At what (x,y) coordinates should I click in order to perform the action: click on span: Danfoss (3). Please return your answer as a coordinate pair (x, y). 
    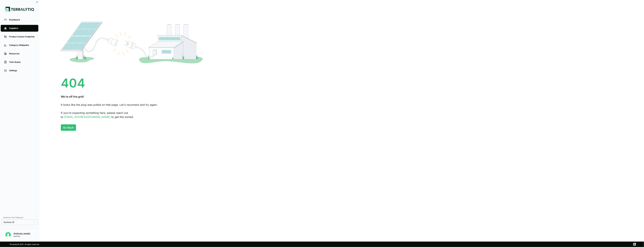
    Looking at the image, I should click on (9, 222).